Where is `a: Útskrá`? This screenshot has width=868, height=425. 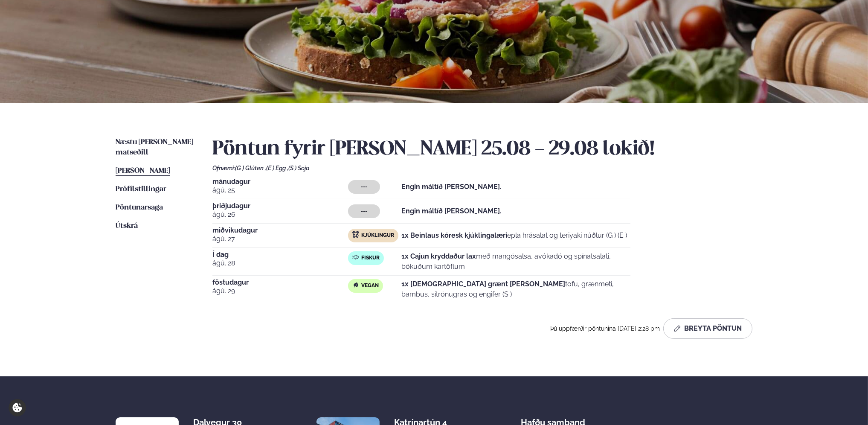
a: Útskrá is located at coordinates (126, 226).